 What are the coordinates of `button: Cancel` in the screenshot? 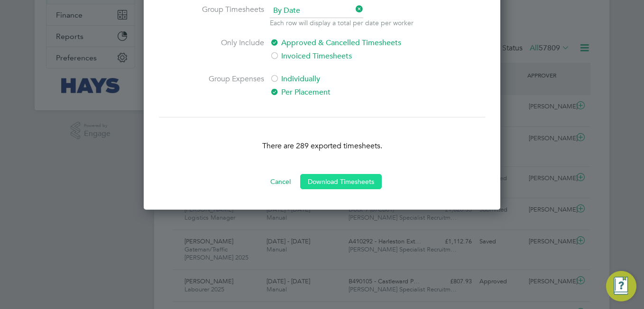 It's located at (280, 181).